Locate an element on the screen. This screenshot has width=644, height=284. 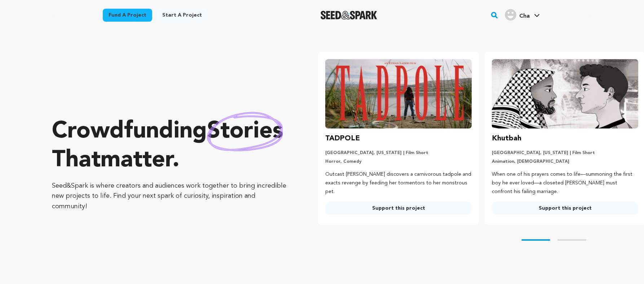
span: Cha's Profile is located at coordinates (522, 15).